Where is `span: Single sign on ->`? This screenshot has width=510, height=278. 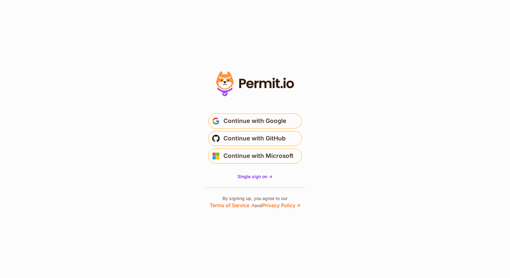
span: Single sign on -> is located at coordinates (255, 177).